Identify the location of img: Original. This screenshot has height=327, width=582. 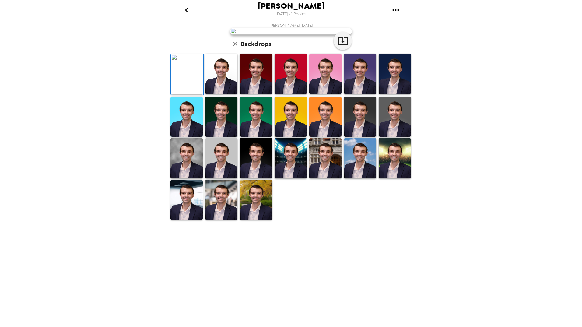
(187, 74).